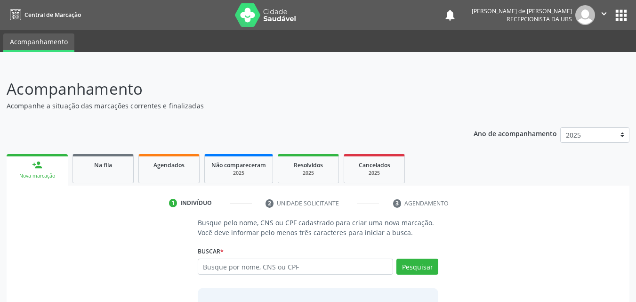 This screenshot has width=636, height=302. What do you see at coordinates (169, 165) in the screenshot?
I see `span: Agendados` at bounding box center [169, 165].